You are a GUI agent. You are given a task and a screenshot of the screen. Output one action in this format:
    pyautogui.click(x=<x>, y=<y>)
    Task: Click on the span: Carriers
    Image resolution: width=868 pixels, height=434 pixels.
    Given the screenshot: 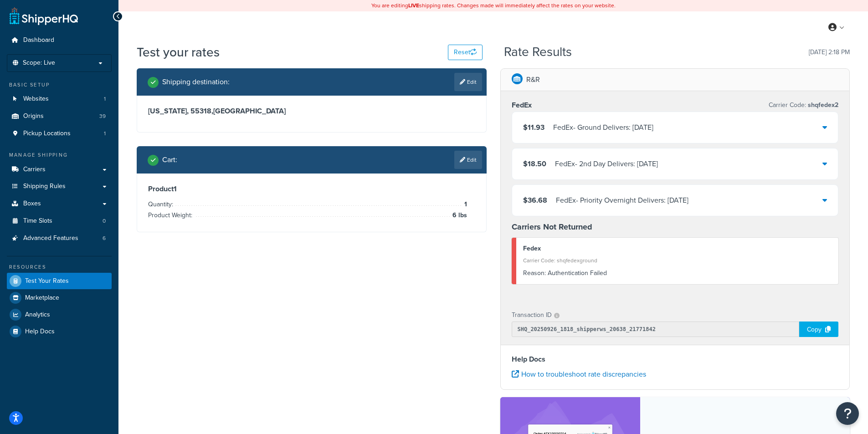 What is the action you would take?
    pyautogui.click(x=34, y=170)
    